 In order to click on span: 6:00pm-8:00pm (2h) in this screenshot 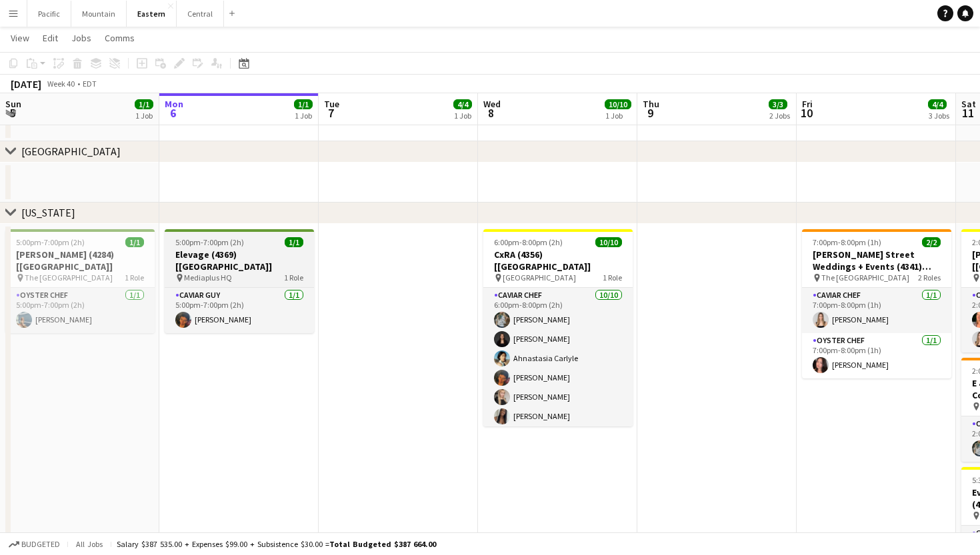, I will do `click(528, 242)`.